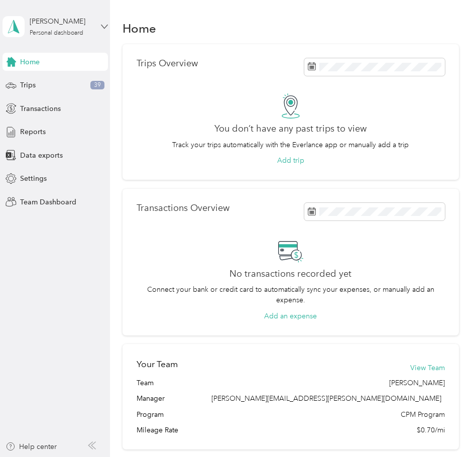 This screenshot has height=457, width=476. I want to click on span: Trips, so click(27, 85).